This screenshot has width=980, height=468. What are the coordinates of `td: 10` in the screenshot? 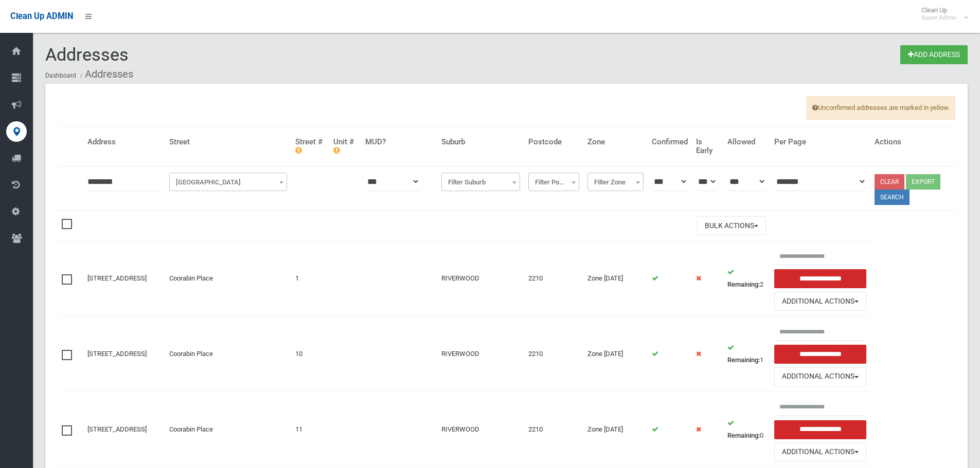 It's located at (310, 354).